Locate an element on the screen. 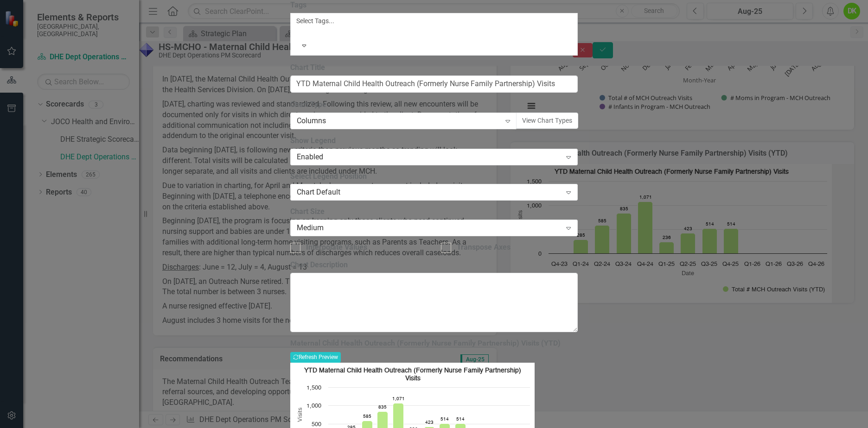  label: Show Legend is located at coordinates (434, 141).